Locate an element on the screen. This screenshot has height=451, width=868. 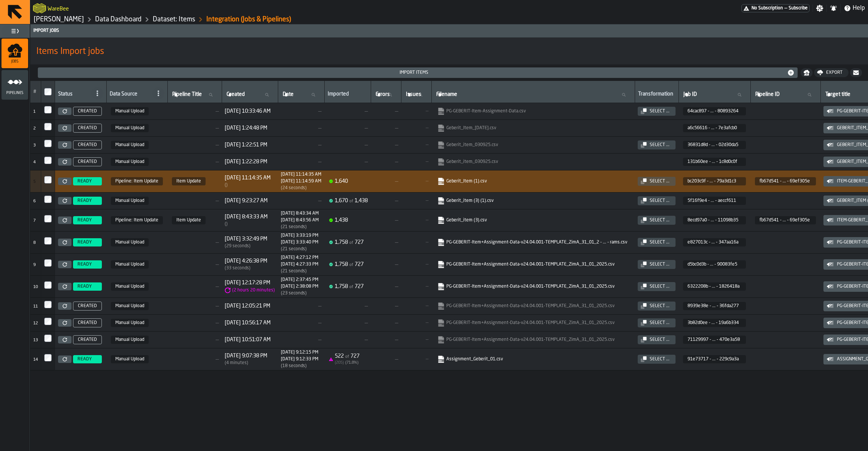
label: InputCheckbox-label-react-aria9658310248-:rng: is located at coordinates (48, 322).